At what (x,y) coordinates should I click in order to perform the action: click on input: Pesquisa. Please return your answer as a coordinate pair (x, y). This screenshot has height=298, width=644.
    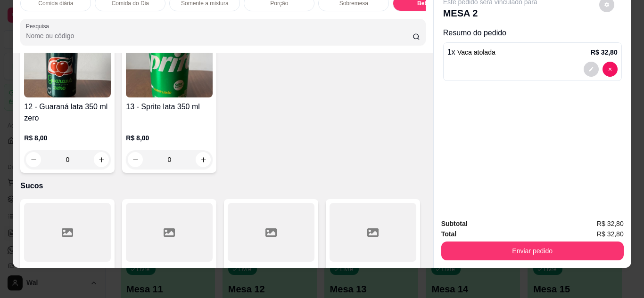
    Looking at the image, I should click on (219, 36).